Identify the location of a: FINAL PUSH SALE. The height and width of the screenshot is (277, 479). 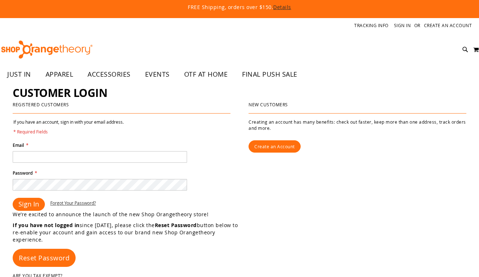
(270, 75).